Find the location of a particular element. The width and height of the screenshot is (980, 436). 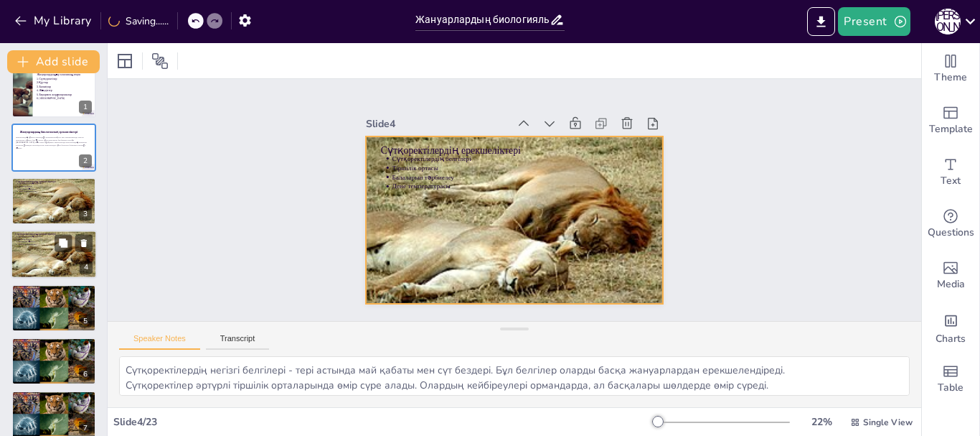

button: Delete Slide is located at coordinates (84, 243).